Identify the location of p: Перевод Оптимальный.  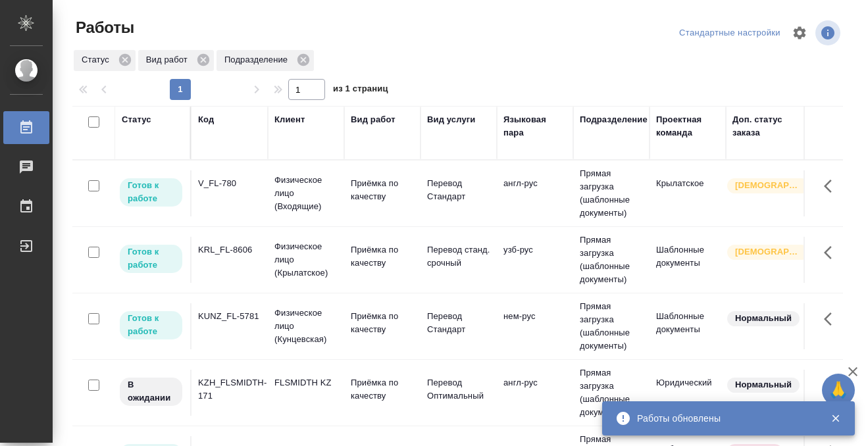
(458, 389).